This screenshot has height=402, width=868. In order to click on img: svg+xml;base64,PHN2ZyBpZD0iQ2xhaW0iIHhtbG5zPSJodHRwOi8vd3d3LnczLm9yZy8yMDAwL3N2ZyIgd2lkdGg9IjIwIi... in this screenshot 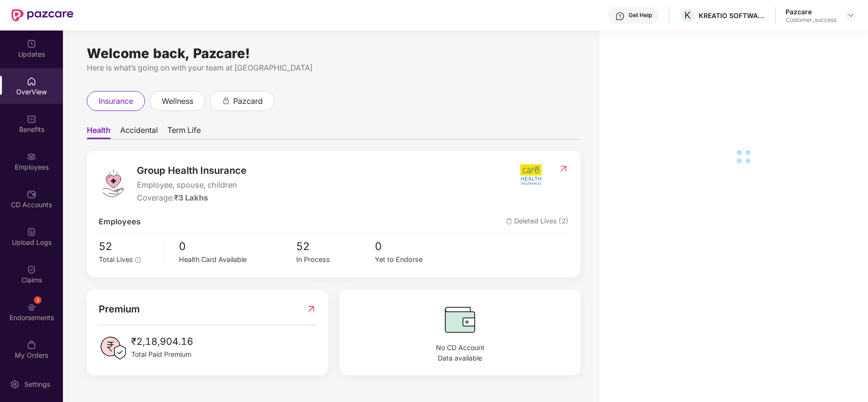, I will do `click(31, 270)`.